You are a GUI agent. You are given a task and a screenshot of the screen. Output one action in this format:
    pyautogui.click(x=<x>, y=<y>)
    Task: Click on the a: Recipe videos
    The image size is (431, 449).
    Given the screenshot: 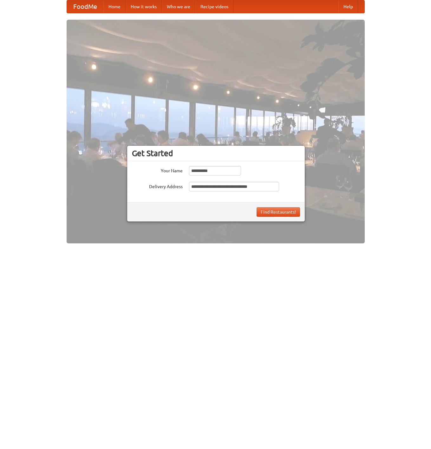 What is the action you would take?
    pyautogui.click(x=215, y=7)
    